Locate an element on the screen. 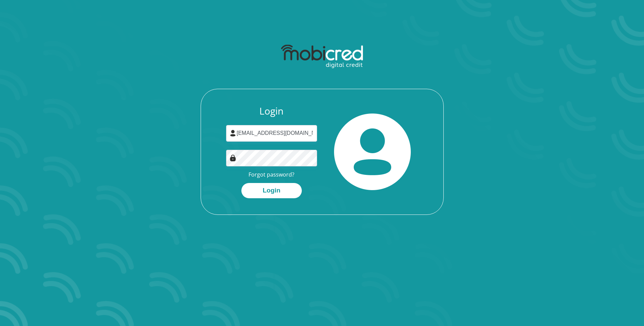  img: user-icon image is located at coordinates (233, 133).